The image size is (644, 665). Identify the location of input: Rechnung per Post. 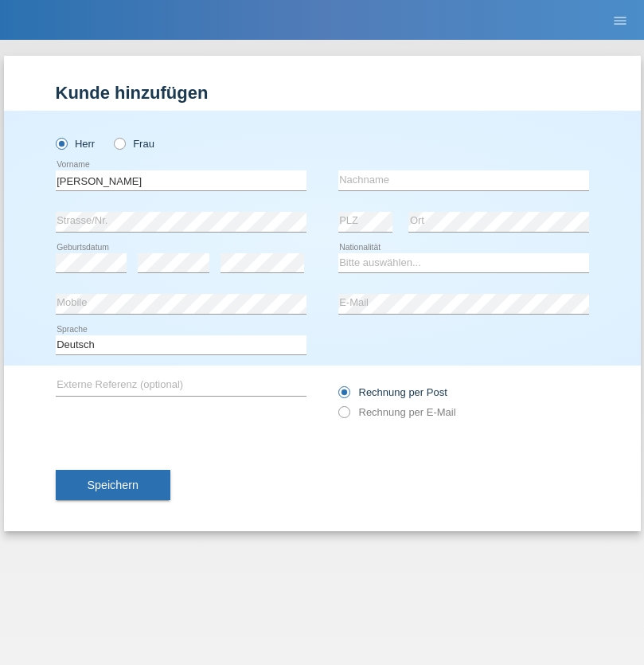
(343, 396).